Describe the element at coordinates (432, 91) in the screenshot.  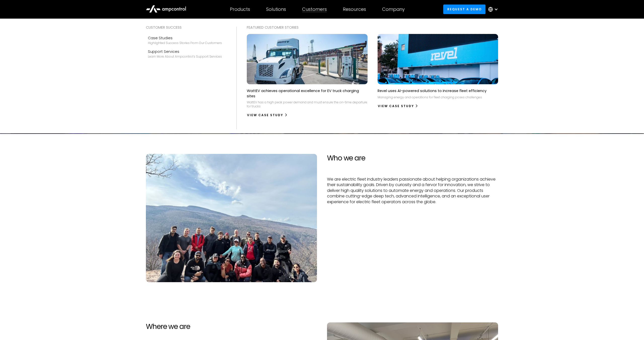
I see `p: Revel uses AI-powered solutions to increase fleet efficiency` at that location.